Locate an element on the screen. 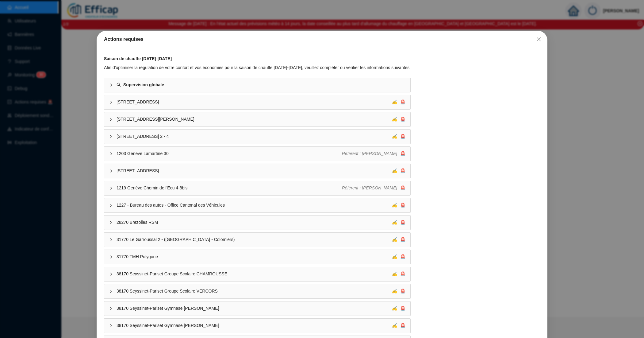  span: 1203 Genève Lamartine 30 is located at coordinates (229, 153).